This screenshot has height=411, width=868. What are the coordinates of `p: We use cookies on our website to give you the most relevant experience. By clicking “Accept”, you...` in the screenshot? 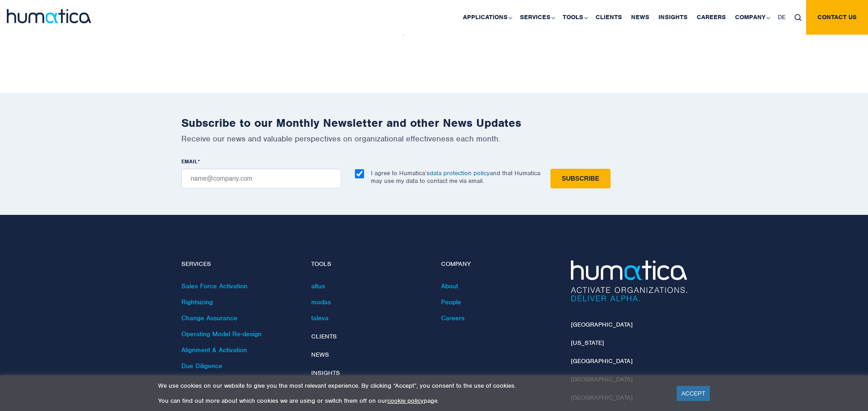 It's located at (412, 385).